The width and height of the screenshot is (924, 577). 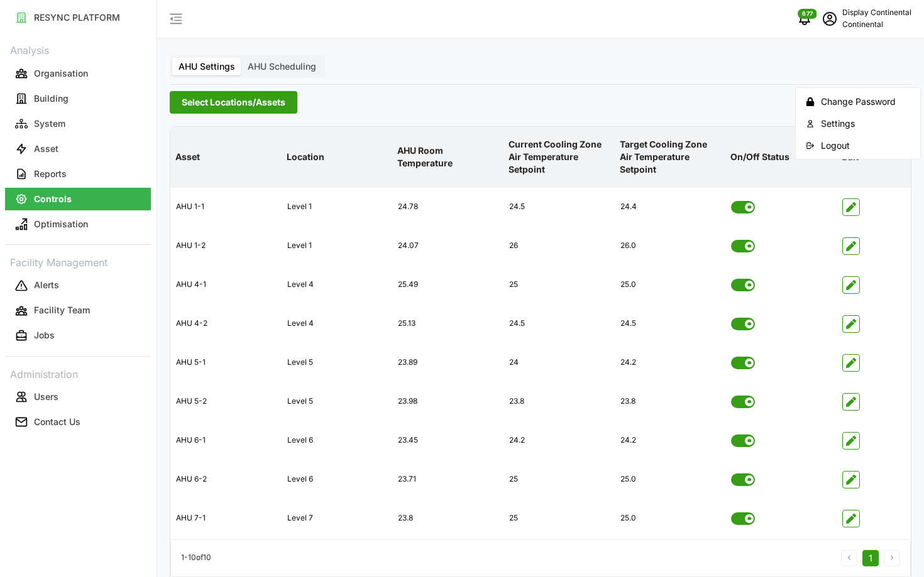 I want to click on a: Facility Team, so click(x=78, y=311).